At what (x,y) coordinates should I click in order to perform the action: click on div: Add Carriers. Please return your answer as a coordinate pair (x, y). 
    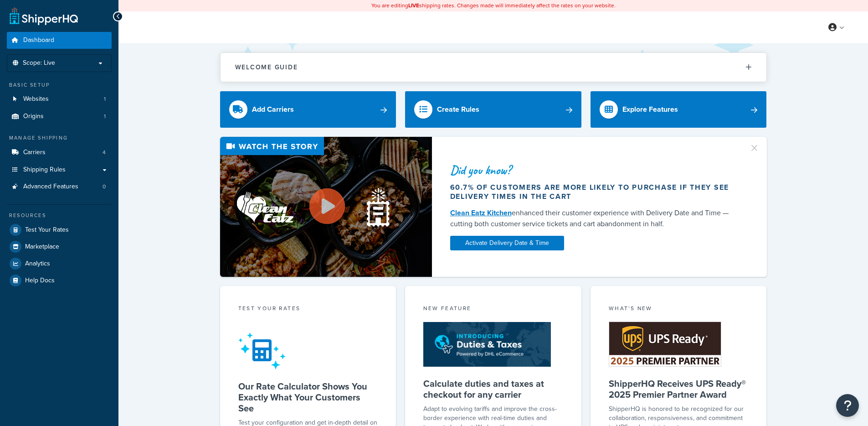
    Looking at the image, I should click on (273, 109).